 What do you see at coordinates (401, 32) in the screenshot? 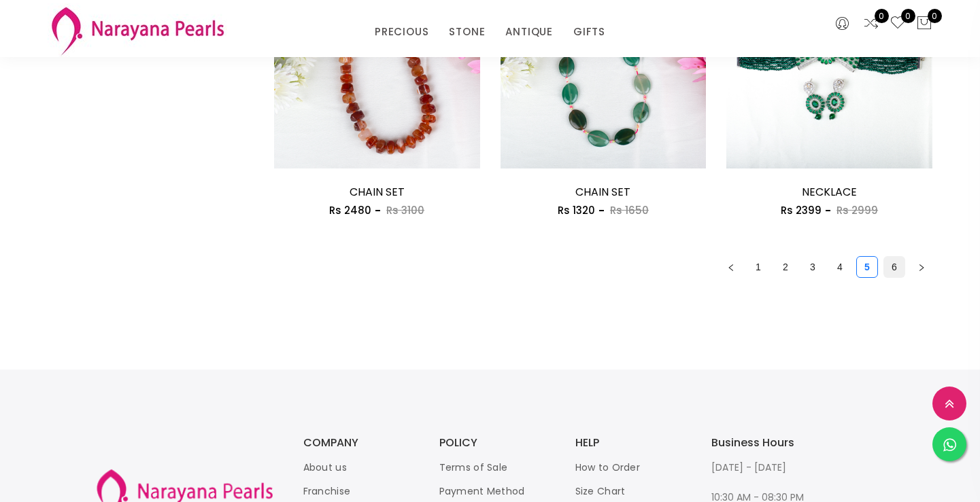
I see `a: PRECIOUS` at bounding box center [401, 32].